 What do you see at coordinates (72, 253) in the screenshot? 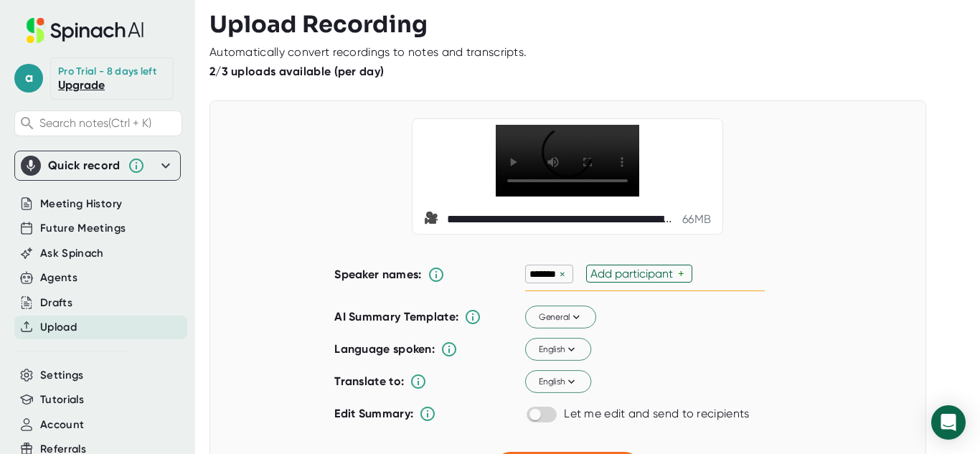
I see `span: Ask Spinach` at bounding box center [72, 253].